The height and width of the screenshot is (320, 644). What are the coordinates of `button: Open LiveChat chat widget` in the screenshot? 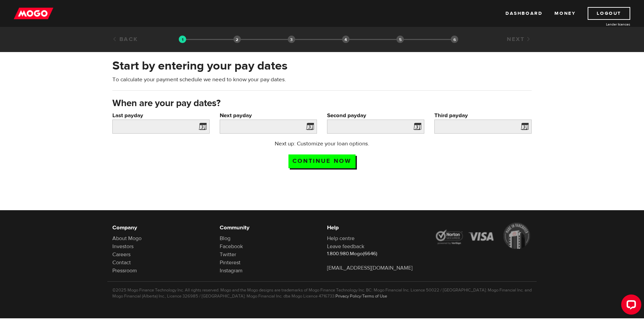 It's located at (15, 13).